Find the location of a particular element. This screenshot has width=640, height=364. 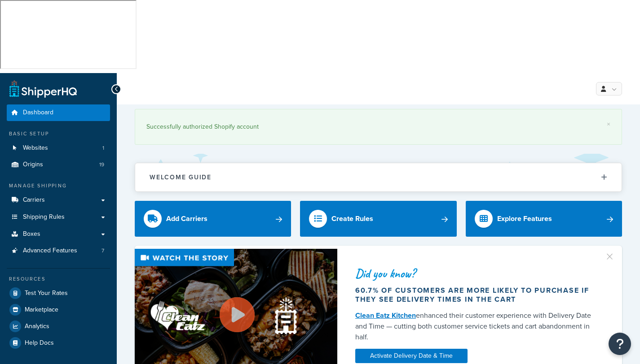

div: enhanced their customer experience with Delivery Date and Time — cutting both customer service ti... is located at coordinates (478, 327).